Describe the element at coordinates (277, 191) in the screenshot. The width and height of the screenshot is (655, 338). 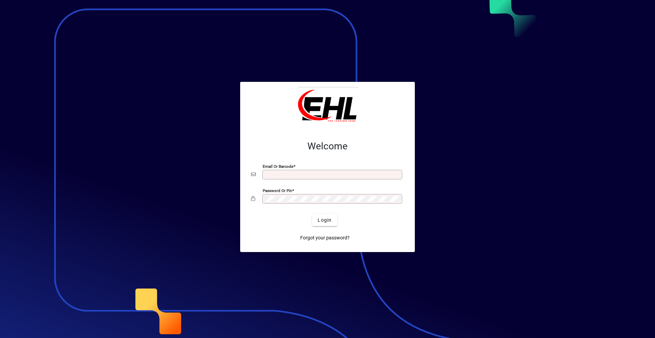
I see `mat-label: Password or Pin` at that location.